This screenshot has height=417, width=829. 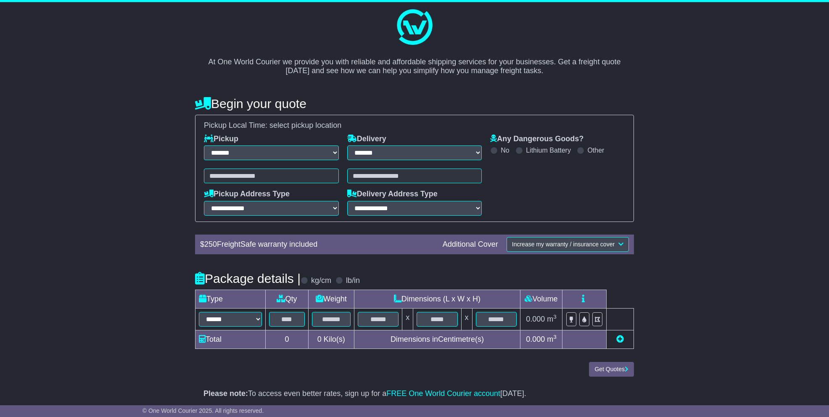 I want to click on label: Lithium Battery, so click(x=548, y=150).